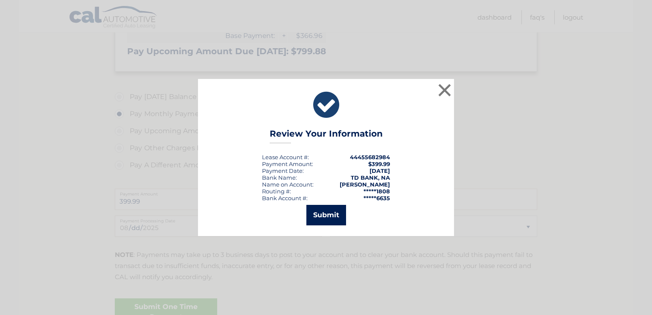  Describe the element at coordinates (379, 164) in the screenshot. I see `span: $399.99` at that location.